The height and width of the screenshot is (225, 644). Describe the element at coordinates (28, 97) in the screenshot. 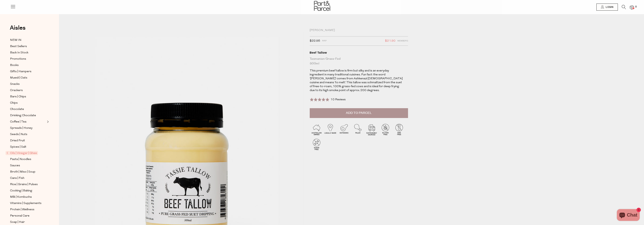

I see `a: Bars | Chips` at that location.